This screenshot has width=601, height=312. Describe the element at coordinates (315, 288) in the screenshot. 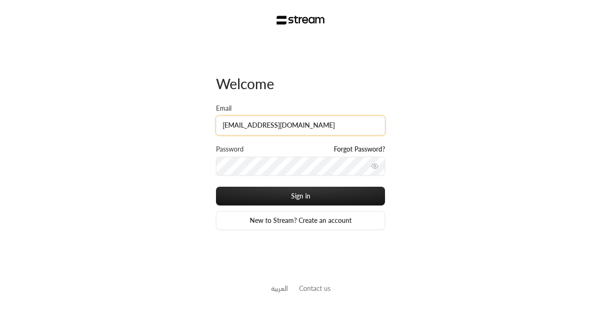

I see `a: Contact us` at that location.